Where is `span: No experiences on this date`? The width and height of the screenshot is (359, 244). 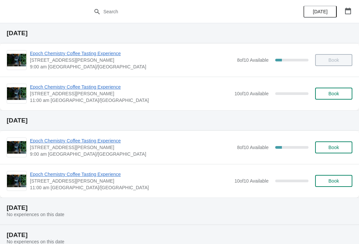 span: No experiences on this date is located at coordinates (36, 215).